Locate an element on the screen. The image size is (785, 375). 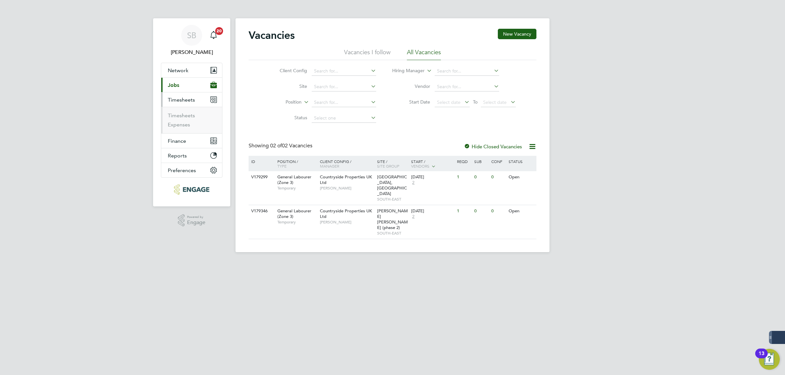
div: Position / is located at coordinates (295, 164).